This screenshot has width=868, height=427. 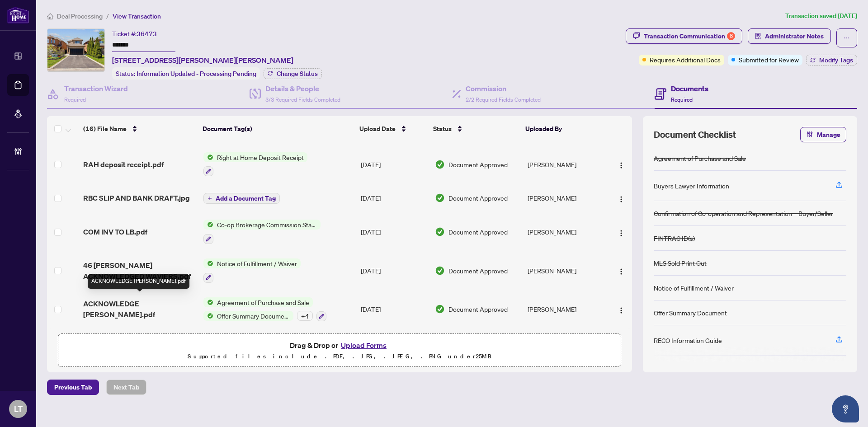 I want to click on th: (16) File Name, so click(x=139, y=129).